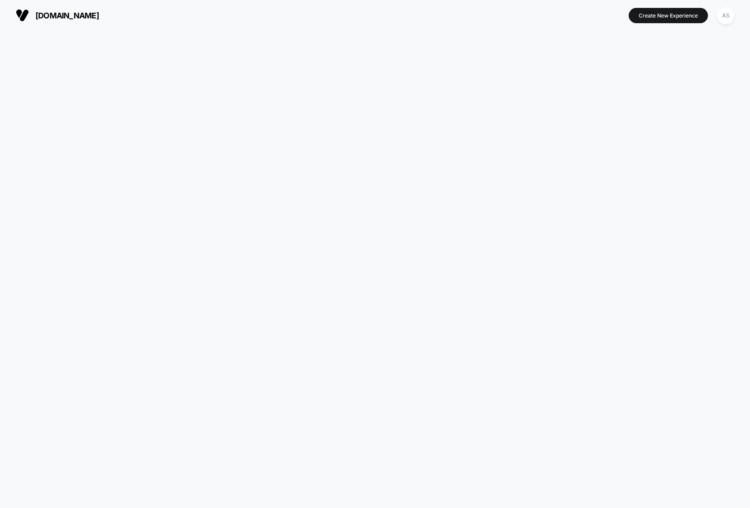 This screenshot has width=750, height=508. Describe the element at coordinates (726, 15) in the screenshot. I see `button: AS` at that location.